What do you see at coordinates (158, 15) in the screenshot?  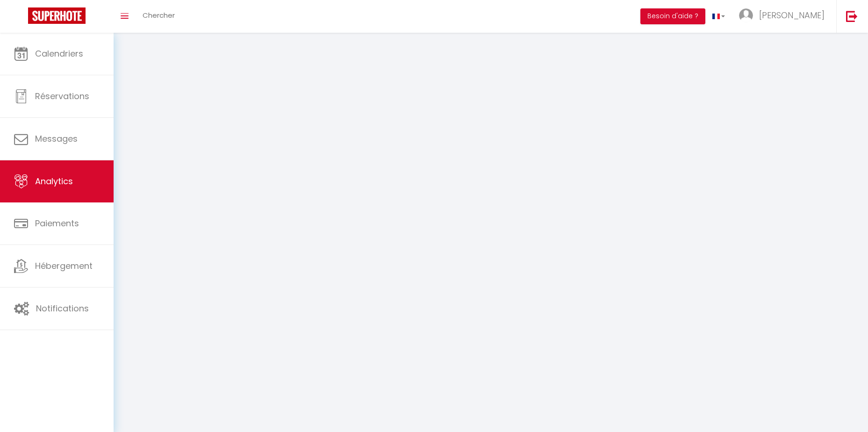 I see `span: Chercher` at bounding box center [158, 15].